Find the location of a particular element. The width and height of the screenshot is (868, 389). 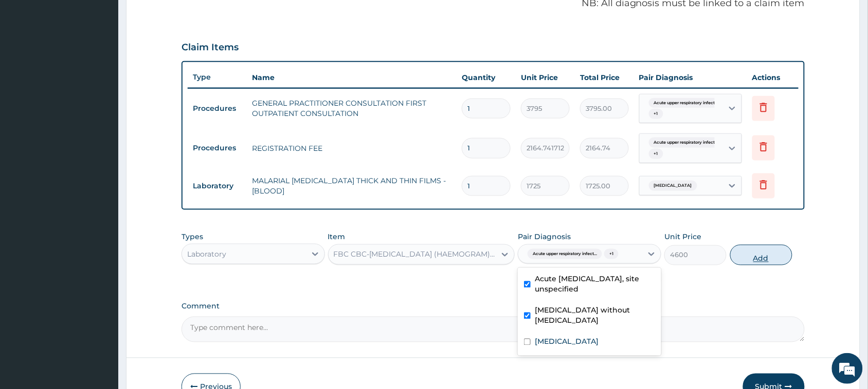

span: We're online! is located at coordinates (101, 181).